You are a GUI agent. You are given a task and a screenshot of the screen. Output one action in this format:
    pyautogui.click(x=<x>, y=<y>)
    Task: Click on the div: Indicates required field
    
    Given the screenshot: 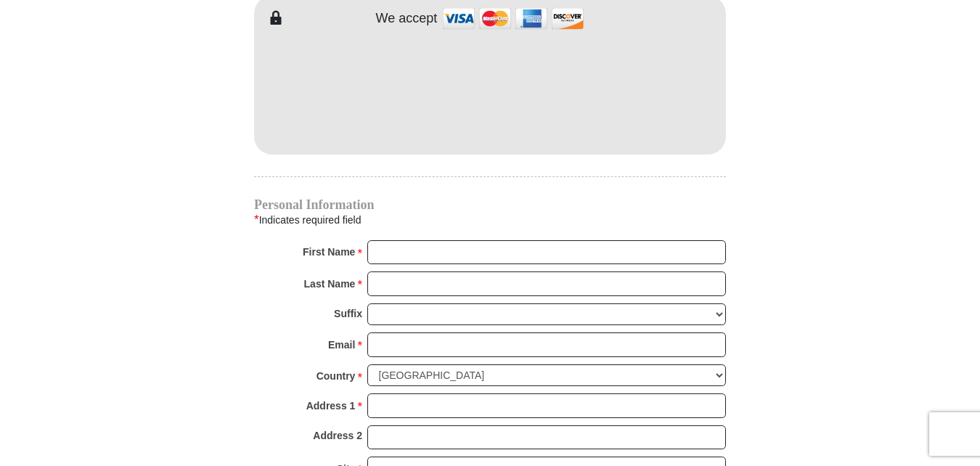 What is the action you would take?
    pyautogui.click(x=490, y=220)
    